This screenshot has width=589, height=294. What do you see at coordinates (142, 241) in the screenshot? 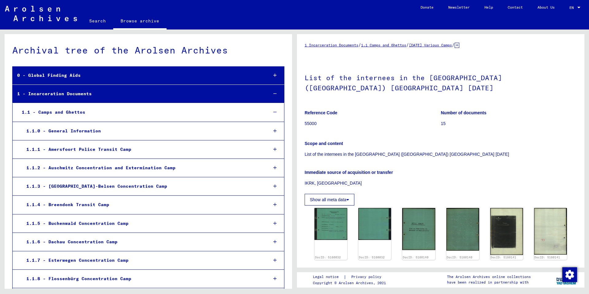
I see `div: 1.1.6 - Dachau Concentration Camp` at bounding box center [142, 241].